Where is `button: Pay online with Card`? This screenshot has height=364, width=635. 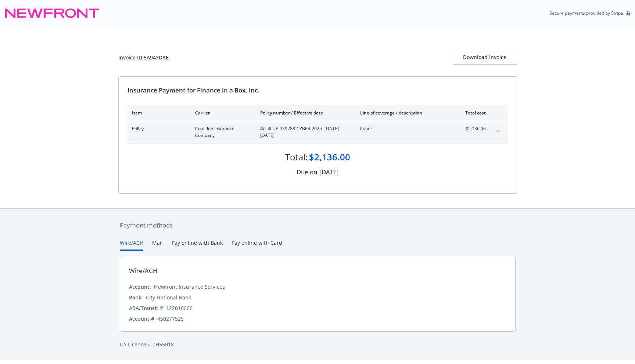
button: Pay online with Card is located at coordinates (257, 245).